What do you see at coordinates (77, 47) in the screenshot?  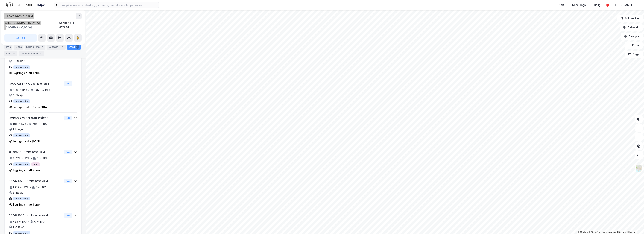 I see `div: 12` at bounding box center [77, 47].